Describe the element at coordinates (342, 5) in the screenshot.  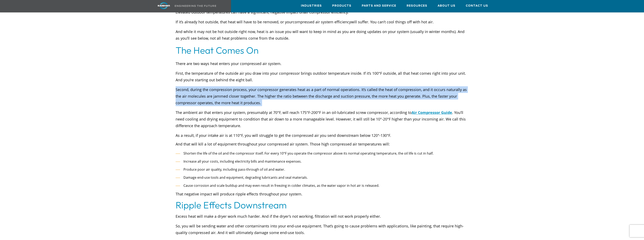
I see `span: Products` at that location.